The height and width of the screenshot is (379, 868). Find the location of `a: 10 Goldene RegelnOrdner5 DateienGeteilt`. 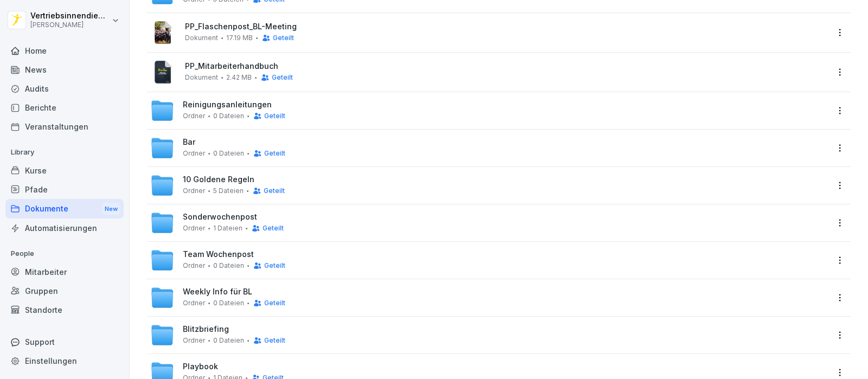

a: 10 Goldene RegelnOrdner5 DateienGeteilt is located at coordinates (489, 186).